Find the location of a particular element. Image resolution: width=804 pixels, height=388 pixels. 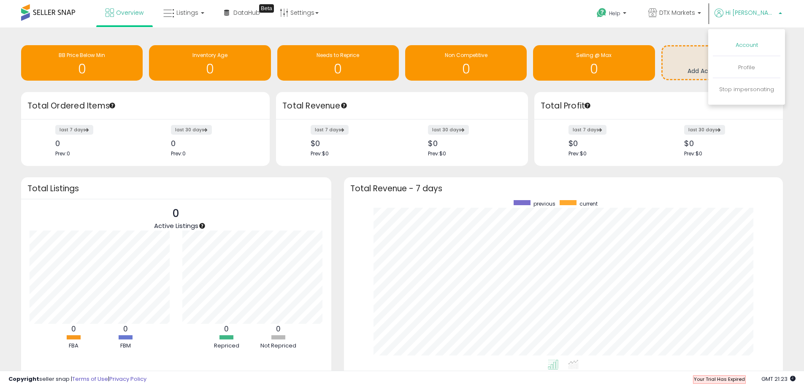

i: Get Help is located at coordinates (601, 13).